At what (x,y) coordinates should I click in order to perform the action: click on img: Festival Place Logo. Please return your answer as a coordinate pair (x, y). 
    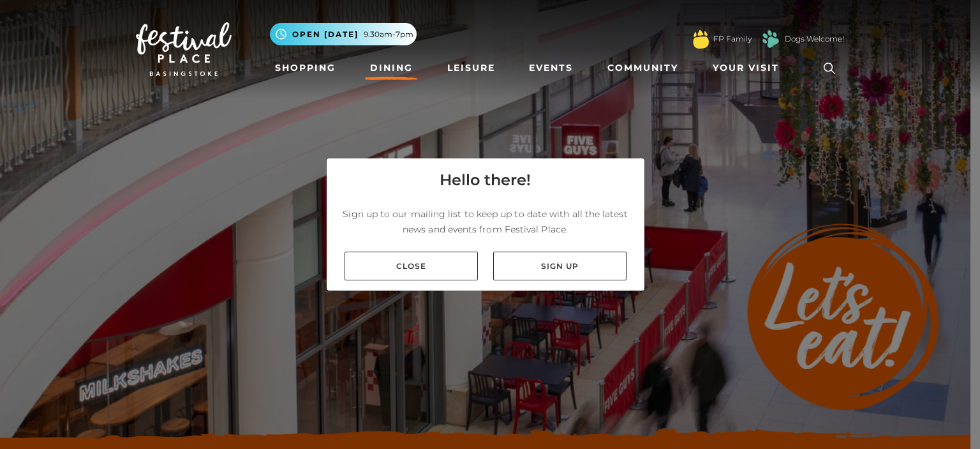
    Looking at the image, I should click on (183, 49).